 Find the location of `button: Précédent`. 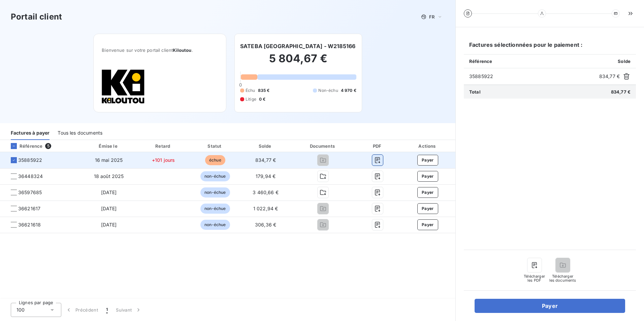

button: Précédent is located at coordinates (81, 310).